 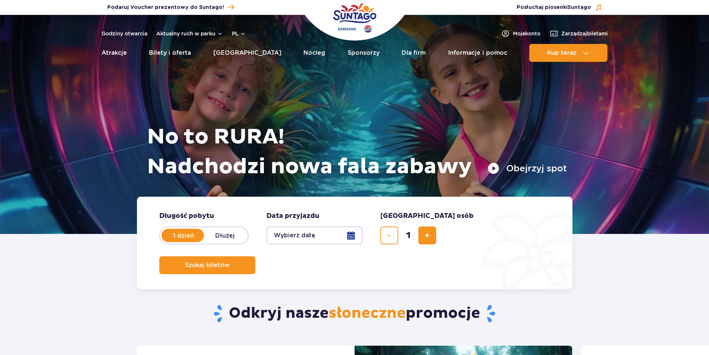 What do you see at coordinates (170, 53) in the screenshot?
I see `a: Bilety i oferta` at bounding box center [170, 53].